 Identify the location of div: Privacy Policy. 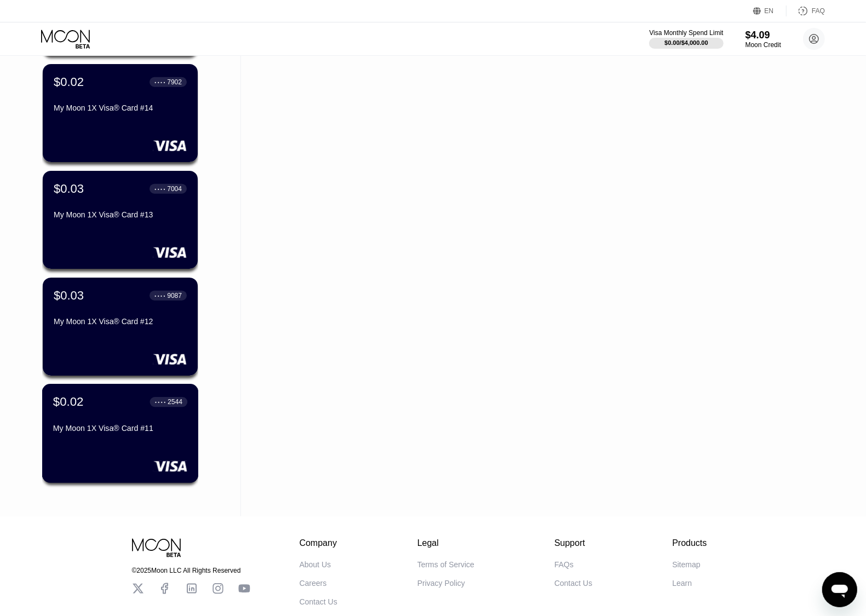
(441, 583).